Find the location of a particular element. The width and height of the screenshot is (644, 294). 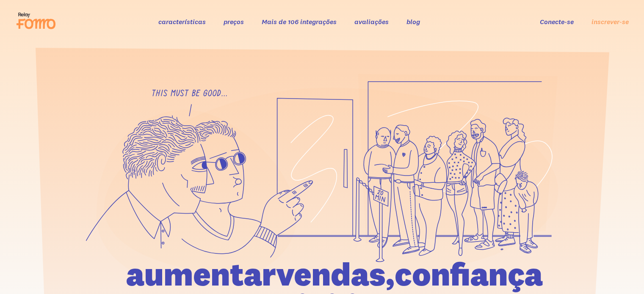

a: características is located at coordinates (182, 21).